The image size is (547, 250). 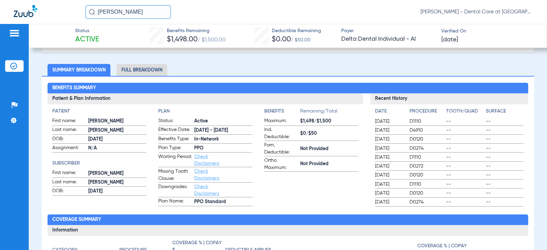 I want to click on h3: Patient & Plan Information, so click(x=205, y=99).